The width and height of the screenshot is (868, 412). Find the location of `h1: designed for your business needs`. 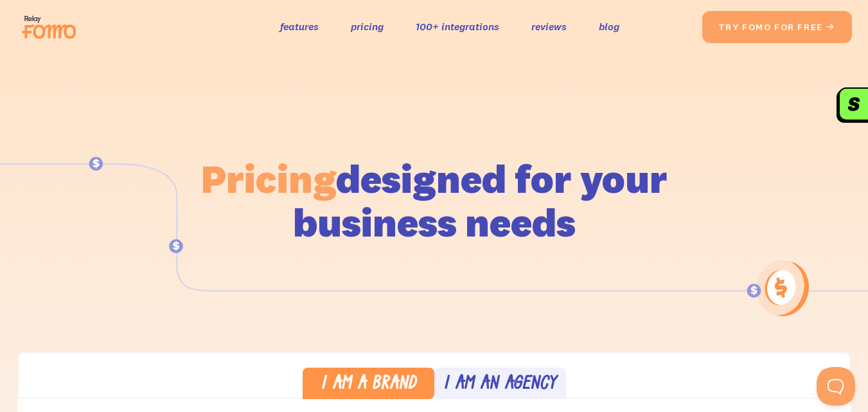

h1: designed for your business needs is located at coordinates (434, 200).